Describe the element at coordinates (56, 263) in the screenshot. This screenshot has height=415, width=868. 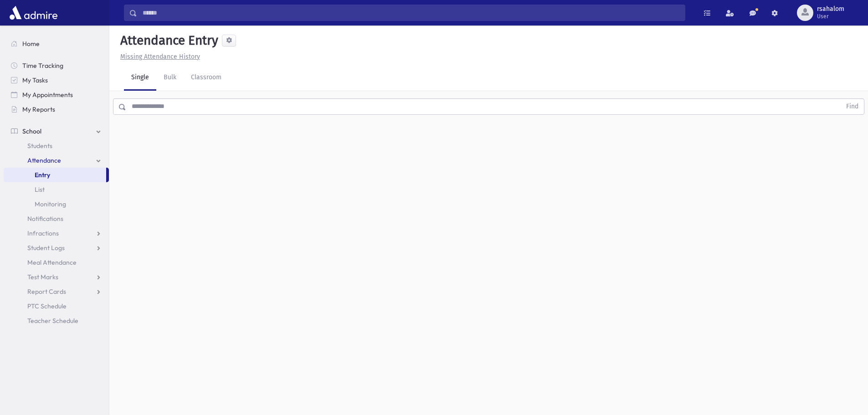
I see `a: Meal Attendance` at that location.